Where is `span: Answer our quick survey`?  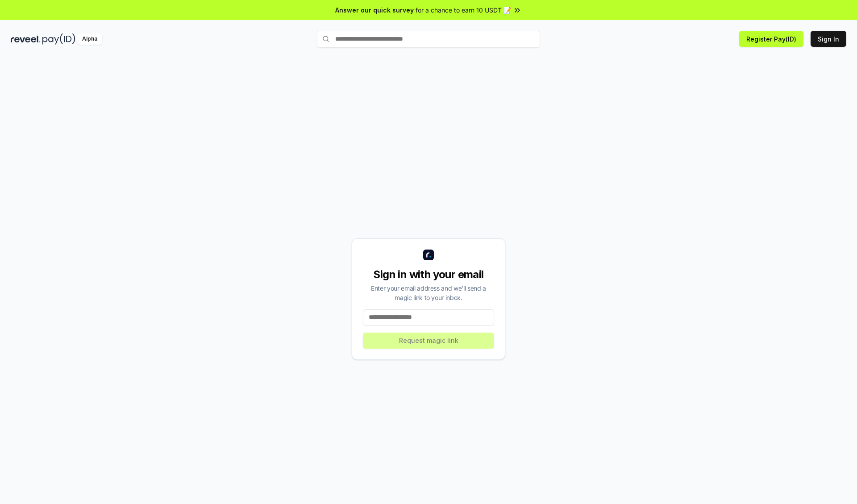
span: Answer our quick survey is located at coordinates (374, 10).